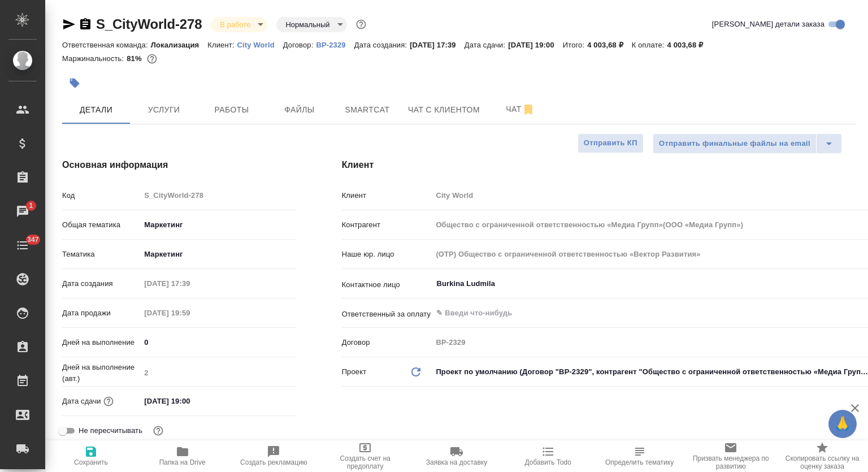 Image resolution: width=868 pixels, height=472 pixels. What do you see at coordinates (367, 110) in the screenshot?
I see `span: Smartcat` at bounding box center [367, 110].